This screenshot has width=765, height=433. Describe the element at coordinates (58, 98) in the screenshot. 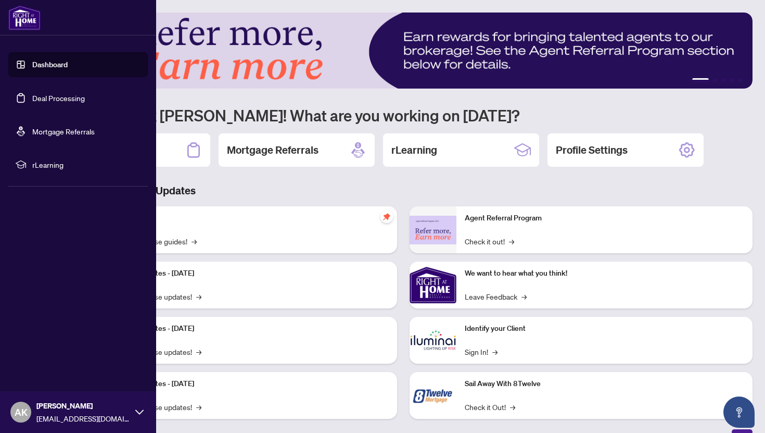

I see `a: Deal Processing` at that location.